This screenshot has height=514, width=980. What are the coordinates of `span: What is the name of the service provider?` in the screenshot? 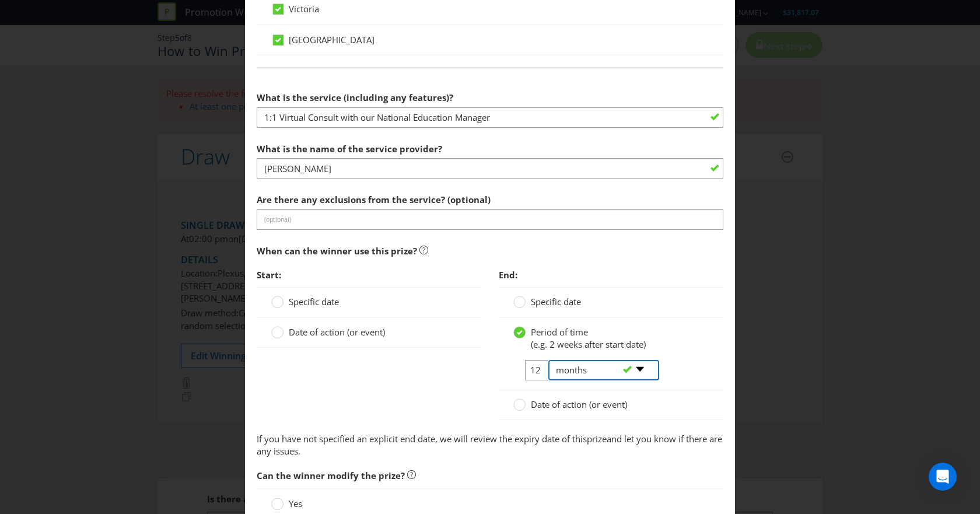 It's located at (349, 149).